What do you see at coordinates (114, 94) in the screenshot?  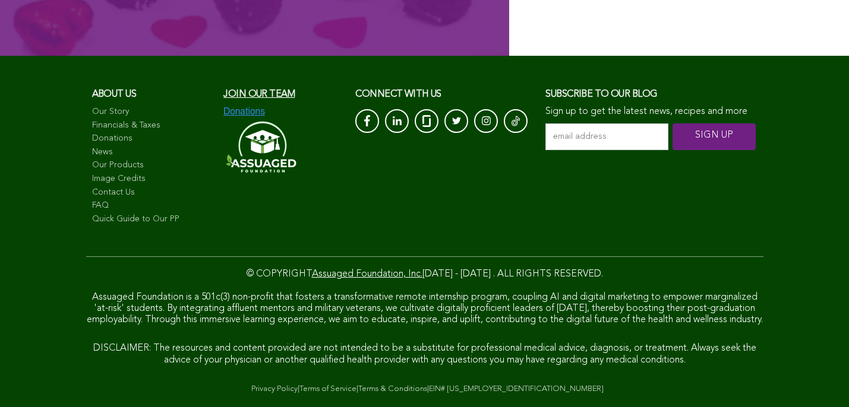 I see `span: About us` at bounding box center [114, 94].